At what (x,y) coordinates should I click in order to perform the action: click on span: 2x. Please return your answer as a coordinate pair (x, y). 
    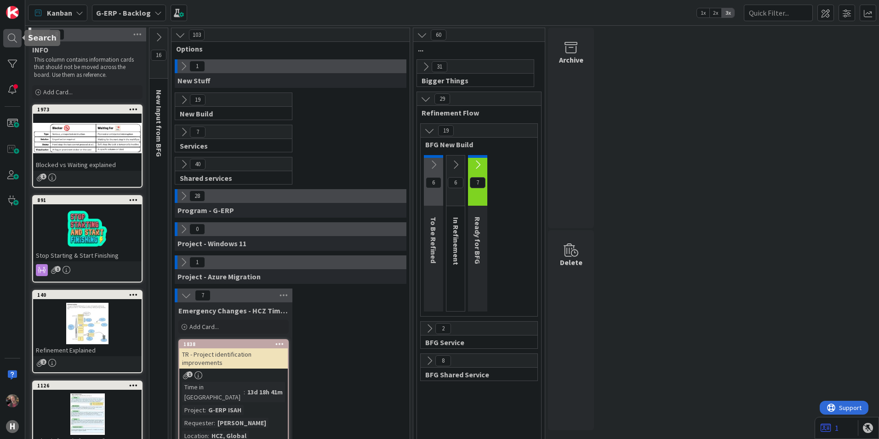
    Looking at the image, I should click on (716, 13).